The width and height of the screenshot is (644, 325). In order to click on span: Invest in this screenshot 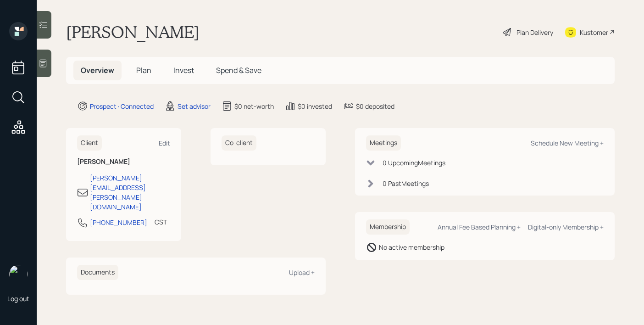, I will do `click(183, 70)`.